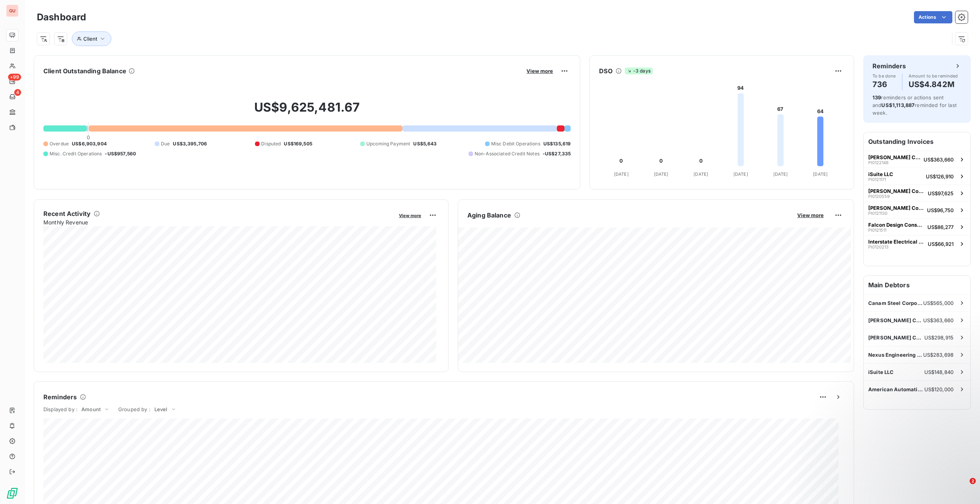 The height and width of the screenshot is (504, 980). Describe the element at coordinates (938, 303) in the screenshot. I see `span: US$565,000` at that location.